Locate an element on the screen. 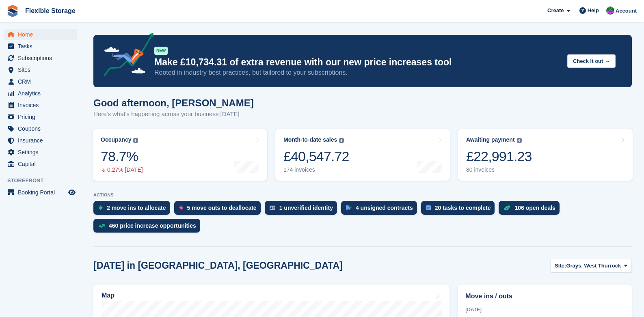 The height and width of the screenshot is (317, 644). span: Subscriptions is located at coordinates (42, 58).